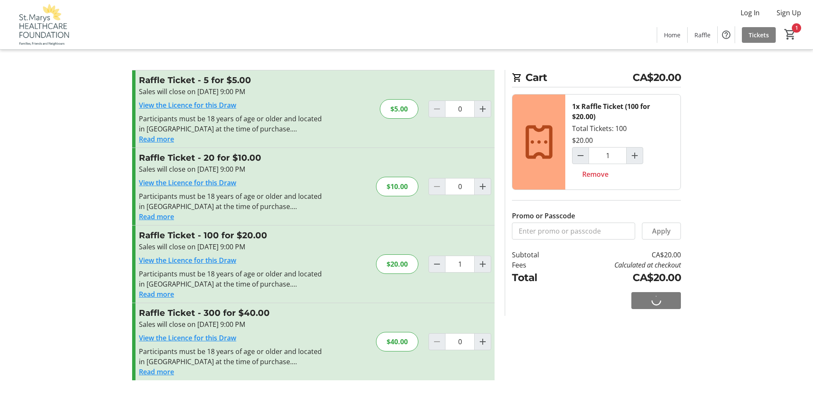  I want to click on div: Total Tickets: 100, so click(623, 142).